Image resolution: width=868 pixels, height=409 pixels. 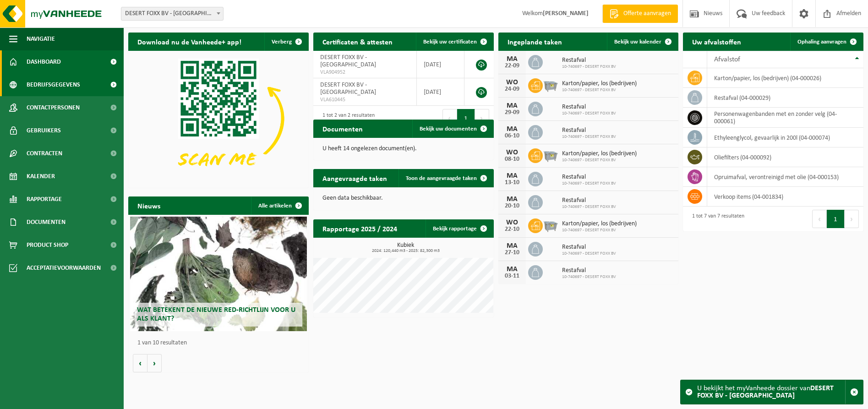 What do you see at coordinates (149, 205) in the screenshot?
I see `h2: Nieuws` at bounding box center [149, 205].